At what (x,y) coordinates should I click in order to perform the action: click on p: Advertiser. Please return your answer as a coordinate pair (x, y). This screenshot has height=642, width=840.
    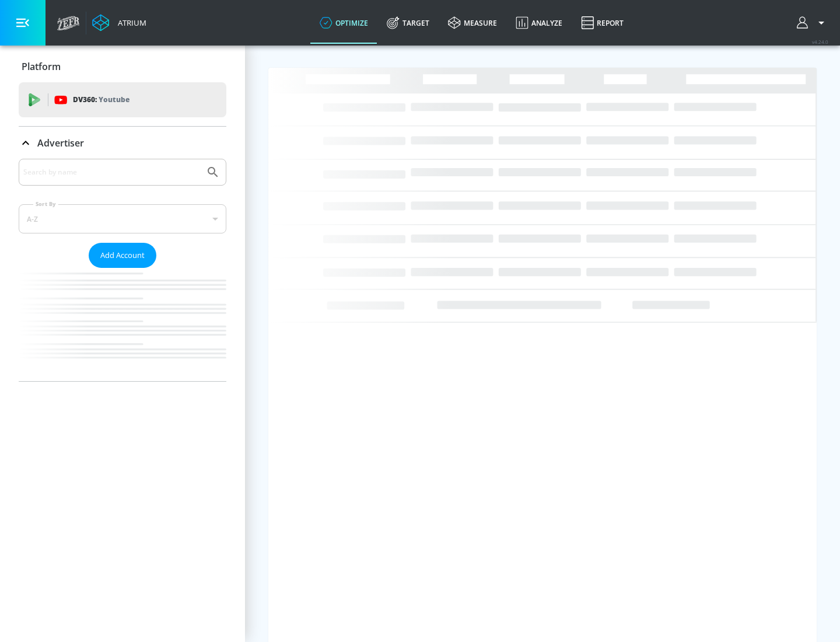
    Looking at the image, I should click on (60, 143).